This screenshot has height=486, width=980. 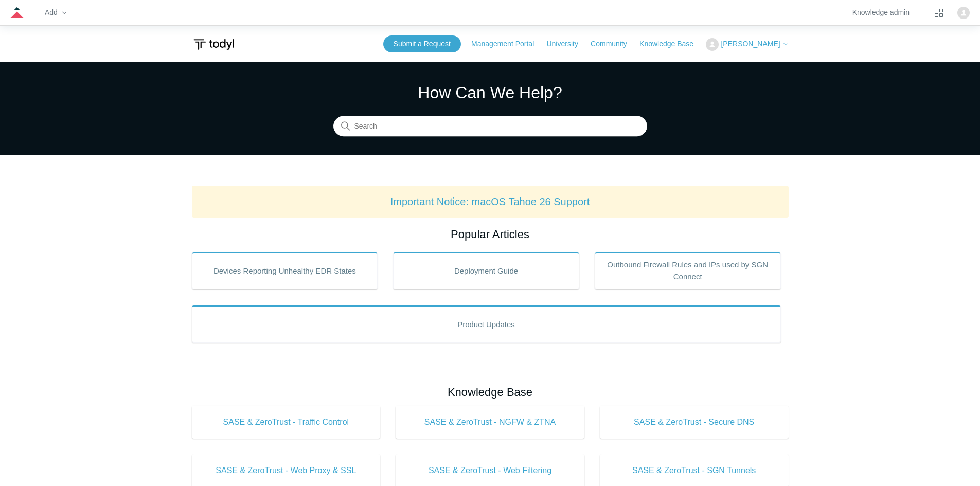 I want to click on a: University, so click(x=567, y=44).